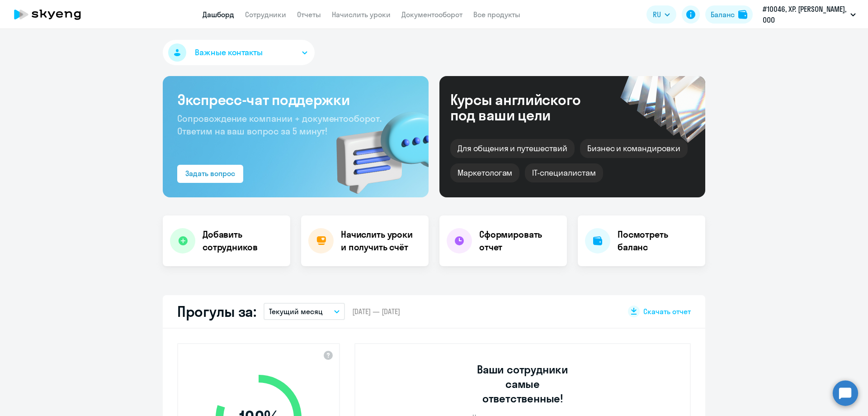  Describe the element at coordinates (295, 311) in the screenshot. I see `p: Текущий месяц` at that location.